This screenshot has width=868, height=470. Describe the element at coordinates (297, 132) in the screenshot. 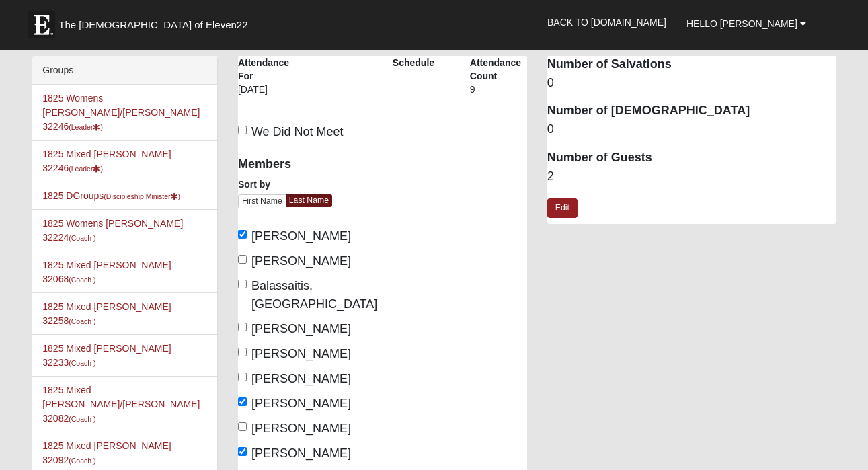

I see `span: We Did Not Meet` at that location.